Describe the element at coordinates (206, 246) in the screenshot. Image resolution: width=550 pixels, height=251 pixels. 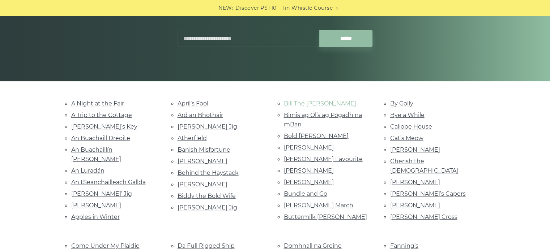
I see `a: Da Full Rigged Ship` at that location.